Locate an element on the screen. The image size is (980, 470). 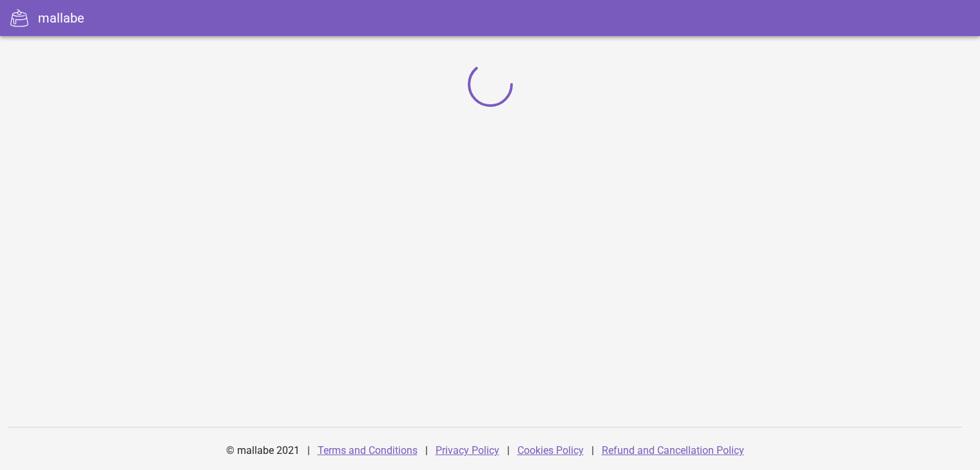
a: Cookies Policy is located at coordinates (550, 450).